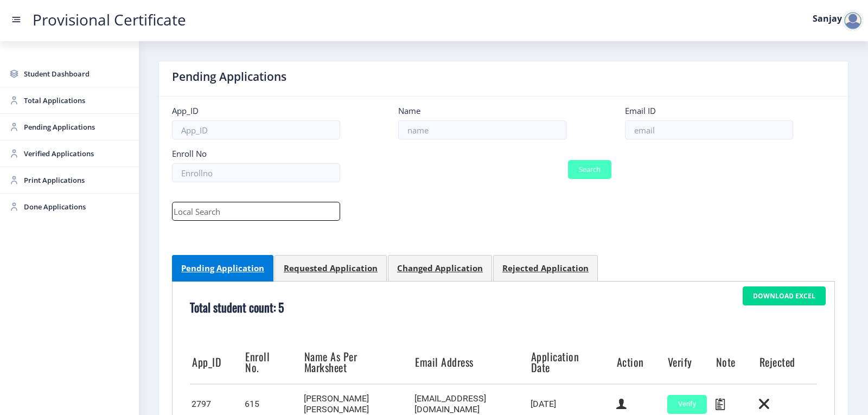 The width and height of the screenshot is (868, 415). What do you see at coordinates (77, 154) in the screenshot?
I see `span: Verified Applications` at bounding box center [77, 154].